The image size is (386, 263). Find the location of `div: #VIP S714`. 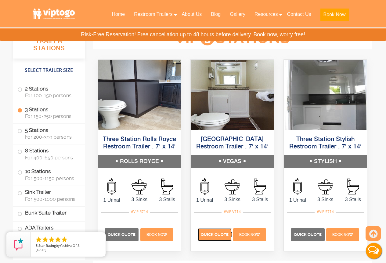

div: #VIP S714 is located at coordinates (325, 212).